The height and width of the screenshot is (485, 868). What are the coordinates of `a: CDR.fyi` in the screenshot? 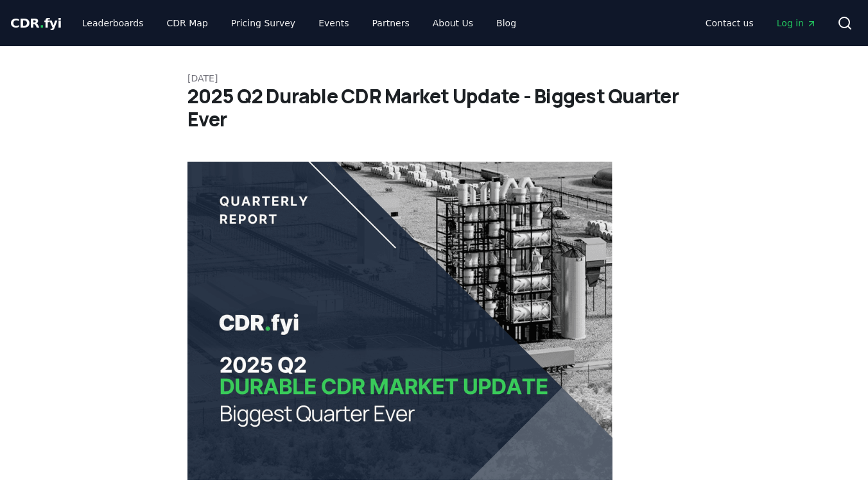 It's located at (36, 23).